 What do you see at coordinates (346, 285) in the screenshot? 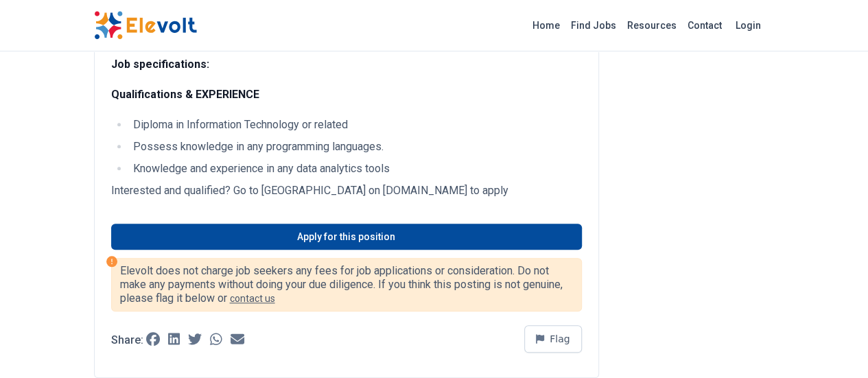
I see `p: Elevolt does not charge job seekers any fees for job applications or consideration. Do not make a...` at bounding box center [346, 285].